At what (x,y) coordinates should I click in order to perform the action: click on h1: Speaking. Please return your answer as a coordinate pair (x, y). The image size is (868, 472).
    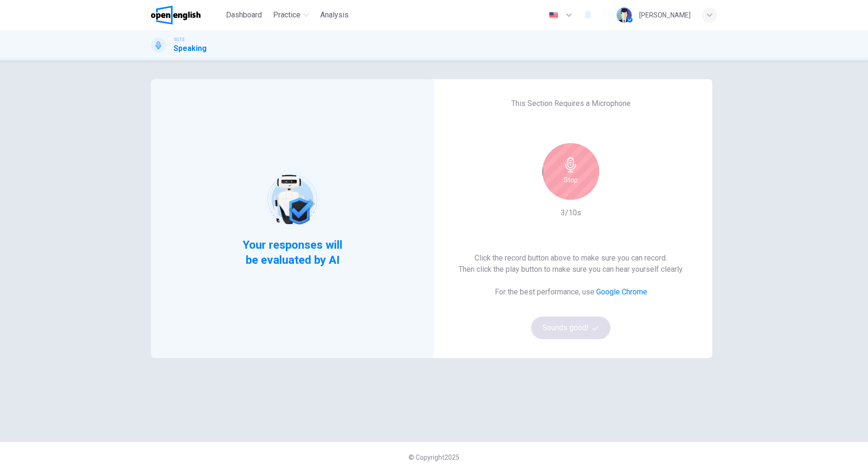
    Looking at the image, I should click on (190, 49).